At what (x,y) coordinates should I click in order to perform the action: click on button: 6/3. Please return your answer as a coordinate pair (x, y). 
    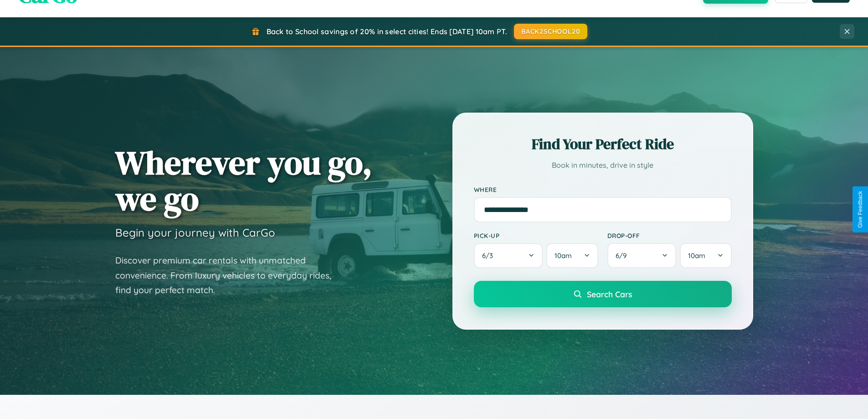
    Looking at the image, I should click on (509, 256).